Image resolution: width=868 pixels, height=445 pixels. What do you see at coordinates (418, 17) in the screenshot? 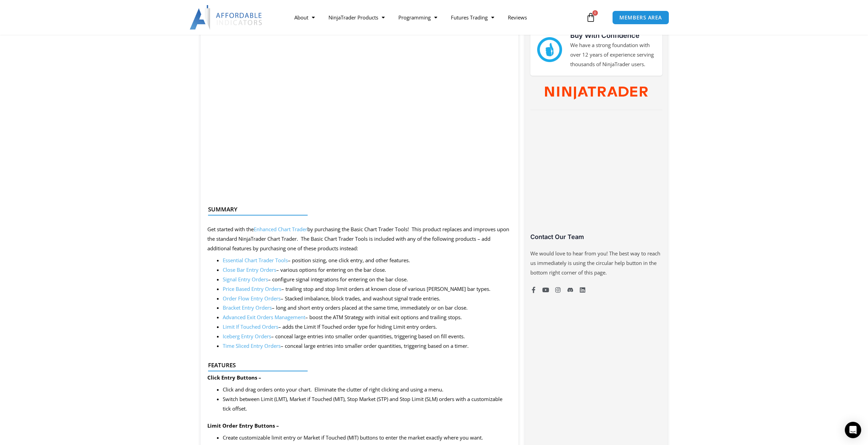
I see `a: Programming` at bounding box center [418, 17].